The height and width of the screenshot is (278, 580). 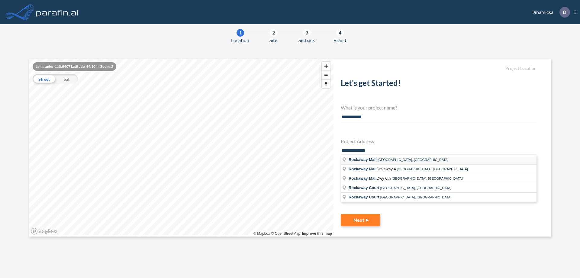 What do you see at coordinates (438, 107) in the screenshot?
I see `h4: What is your project name?` at bounding box center [438, 107].